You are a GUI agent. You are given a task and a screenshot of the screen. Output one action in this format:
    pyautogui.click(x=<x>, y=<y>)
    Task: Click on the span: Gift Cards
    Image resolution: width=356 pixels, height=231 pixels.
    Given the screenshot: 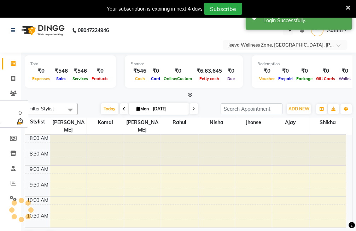 What is the action you would take?
    pyautogui.click(x=325, y=79)
    